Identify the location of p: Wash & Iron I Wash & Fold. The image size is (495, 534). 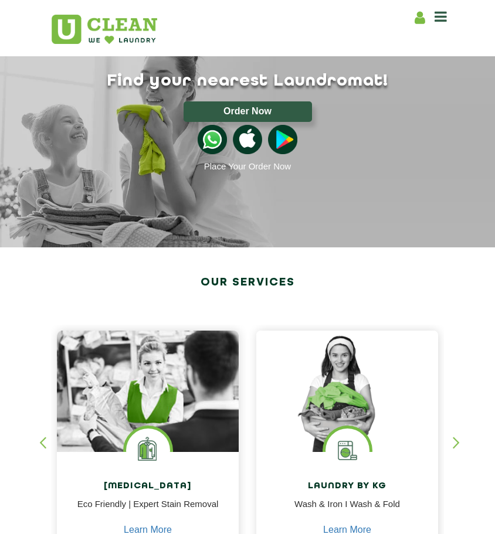
(347, 511).